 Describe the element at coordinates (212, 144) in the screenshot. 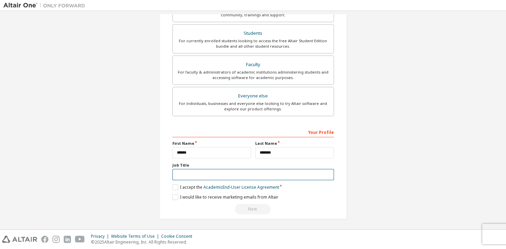

I see `label: First Name` at that location.